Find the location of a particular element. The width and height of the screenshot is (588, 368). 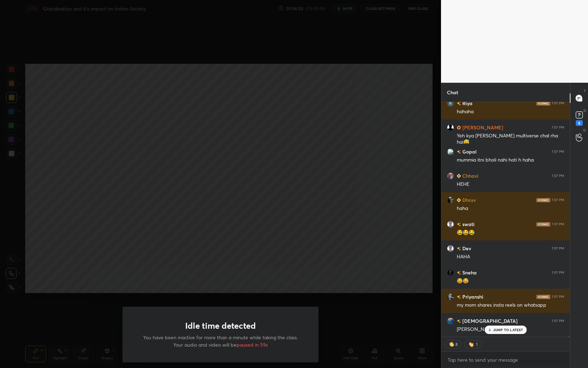

h6: swati is located at coordinates (467, 223).